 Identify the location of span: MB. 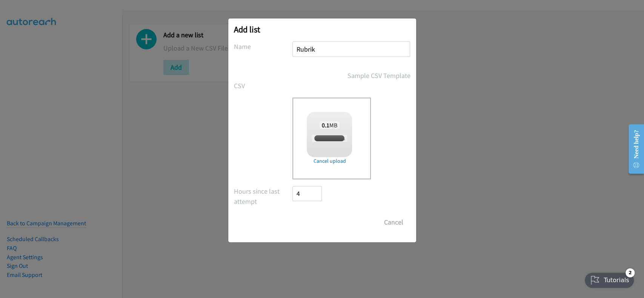
(330, 125).